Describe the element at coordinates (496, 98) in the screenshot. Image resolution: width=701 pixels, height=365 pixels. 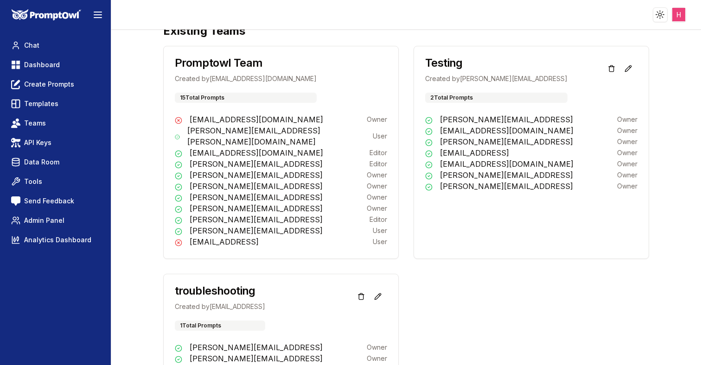
I see `div: 2 Total Prompts` at that location.